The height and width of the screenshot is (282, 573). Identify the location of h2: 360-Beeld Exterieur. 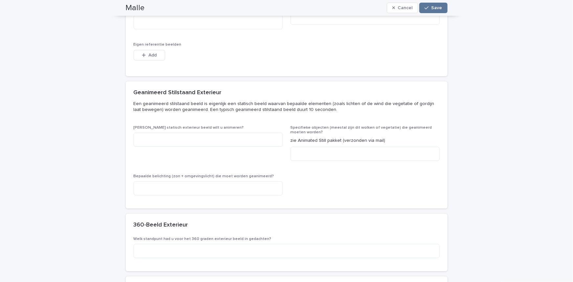
(161, 225).